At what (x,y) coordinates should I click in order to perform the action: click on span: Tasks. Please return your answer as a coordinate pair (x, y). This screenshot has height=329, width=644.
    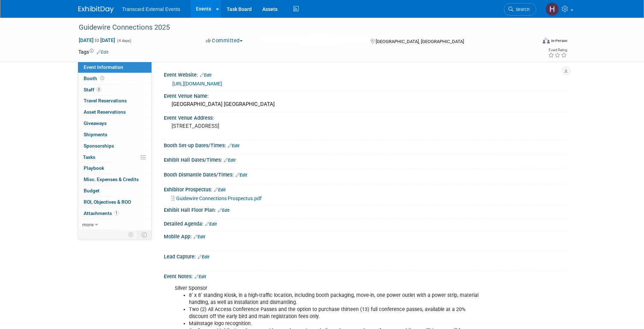
    Looking at the image, I should click on (89, 157).